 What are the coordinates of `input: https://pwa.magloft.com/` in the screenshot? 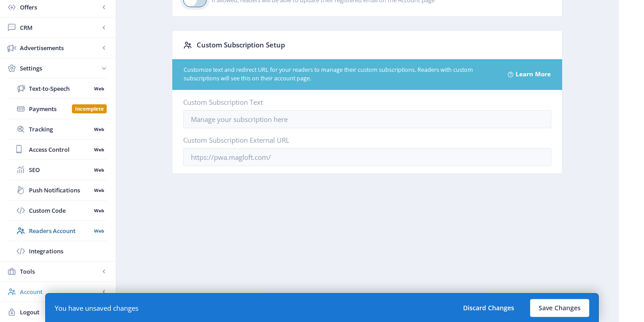 It's located at (367, 157).